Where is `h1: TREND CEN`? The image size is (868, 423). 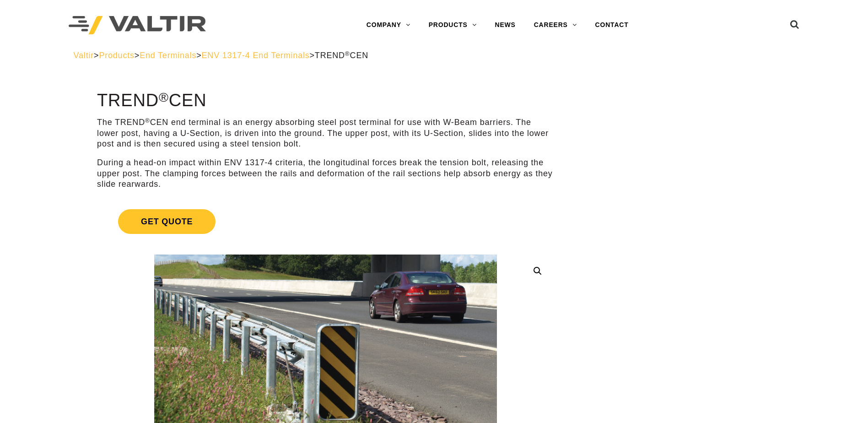
h1: TREND CEN is located at coordinates (326, 101).